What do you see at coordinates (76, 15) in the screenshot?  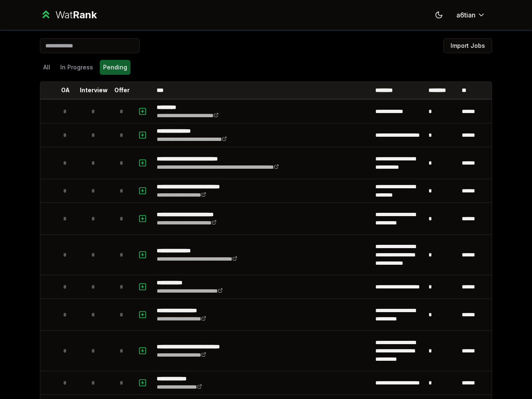 I see `div: Wat` at bounding box center [76, 15].